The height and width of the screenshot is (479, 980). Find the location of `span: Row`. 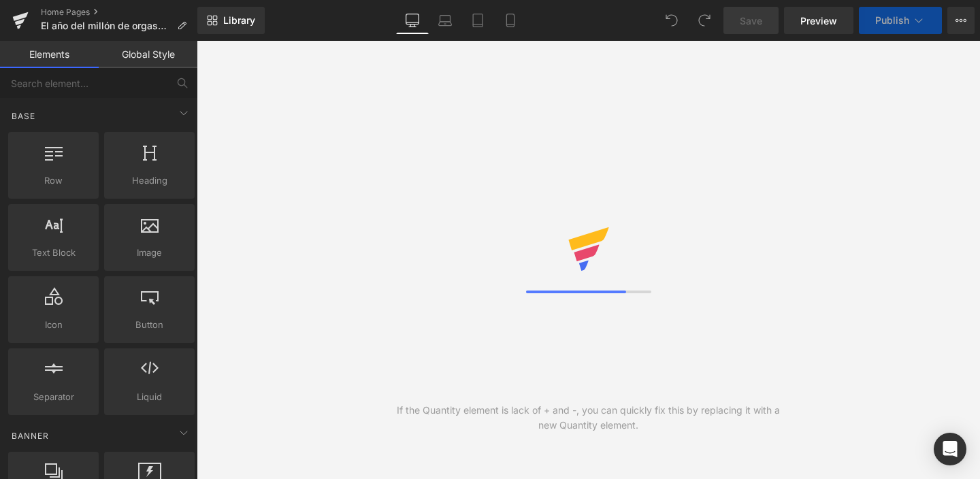

span: Row is located at coordinates (53, 181).